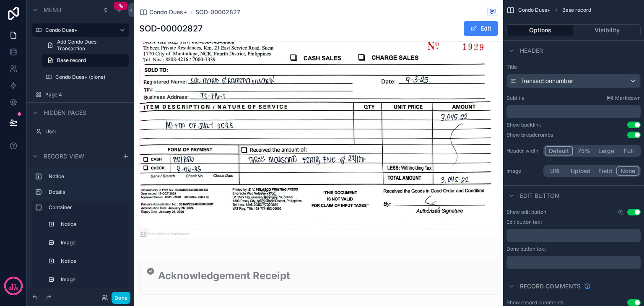  What do you see at coordinates (515, 98) in the screenshot?
I see `label: Subtitle` at bounding box center [515, 98].